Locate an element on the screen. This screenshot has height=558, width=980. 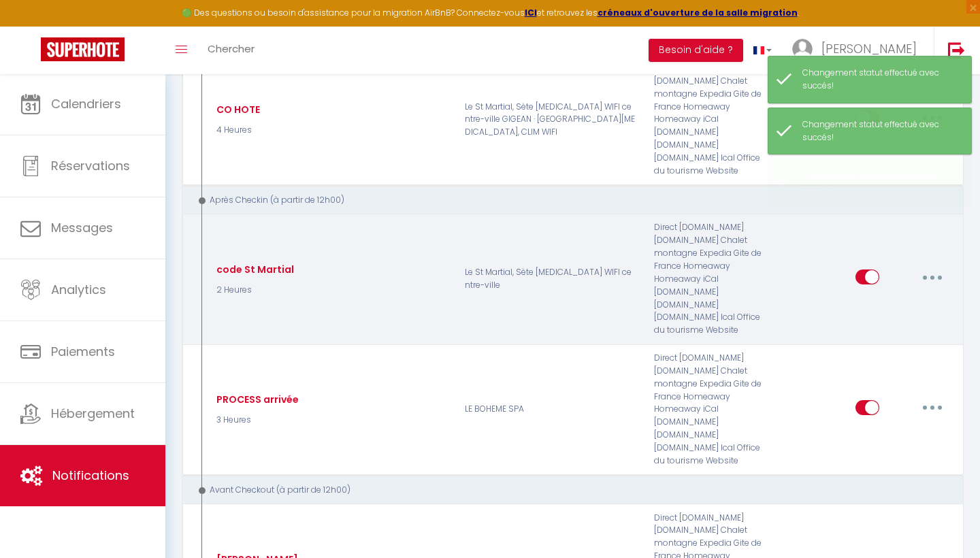
button: Ouvrir le widget de chat LiveChat is located at coordinates (31, 26).